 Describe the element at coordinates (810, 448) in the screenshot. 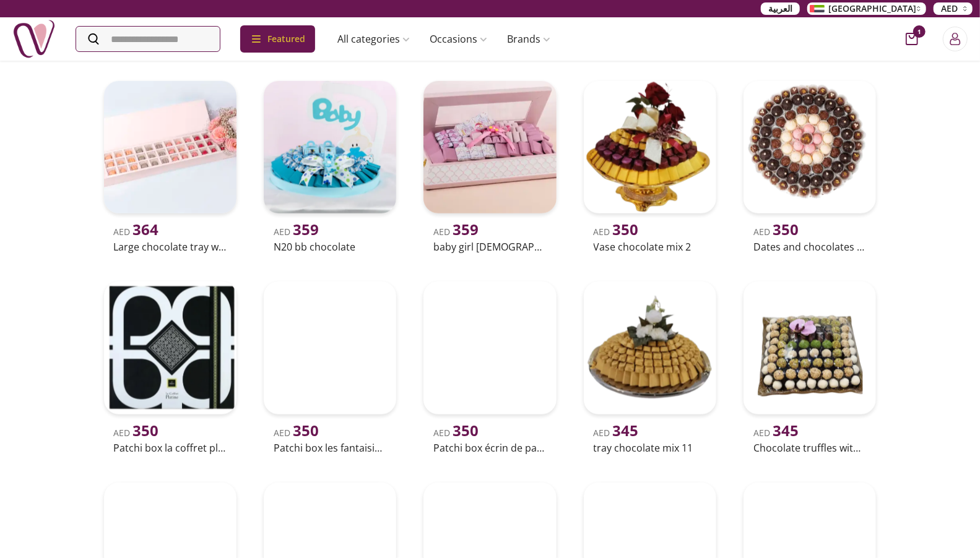

I see `h2: Chocolate truffles with nuts` at that location.